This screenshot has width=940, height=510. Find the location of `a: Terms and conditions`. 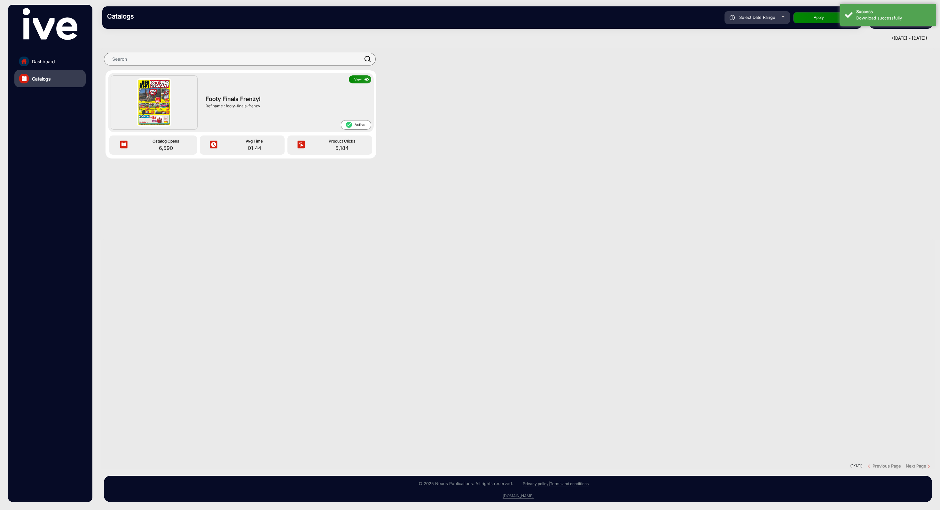

a: Terms and conditions is located at coordinates (569, 484).